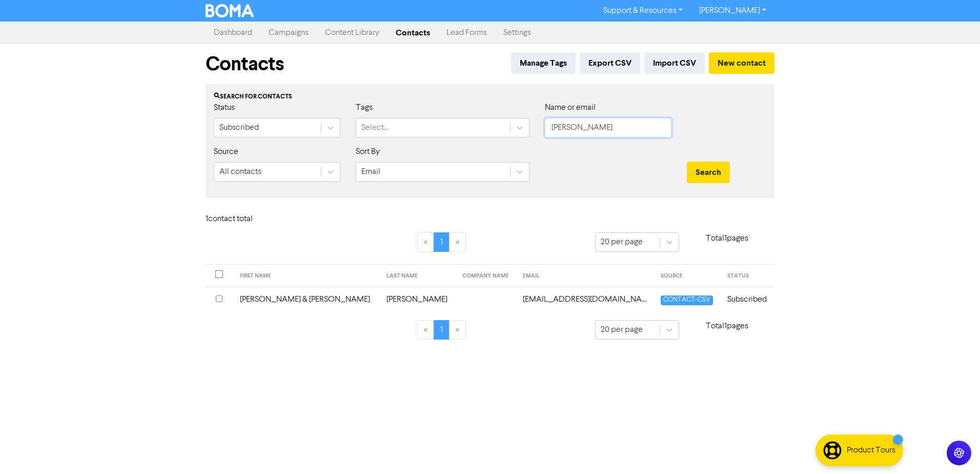  Describe the element at coordinates (368, 151) in the screenshot. I see `label: Sort By` at that location.